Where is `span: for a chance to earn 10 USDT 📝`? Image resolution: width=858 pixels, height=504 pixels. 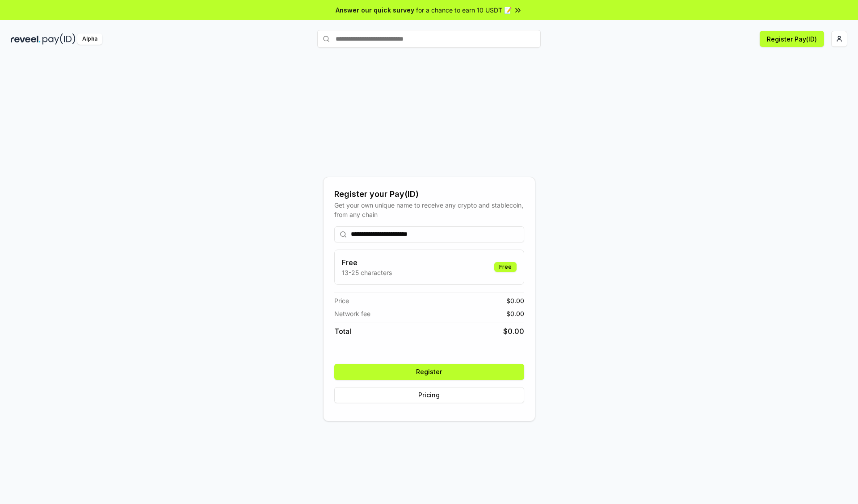
span: for a chance to earn 10 USDT 📝 is located at coordinates (463, 10).